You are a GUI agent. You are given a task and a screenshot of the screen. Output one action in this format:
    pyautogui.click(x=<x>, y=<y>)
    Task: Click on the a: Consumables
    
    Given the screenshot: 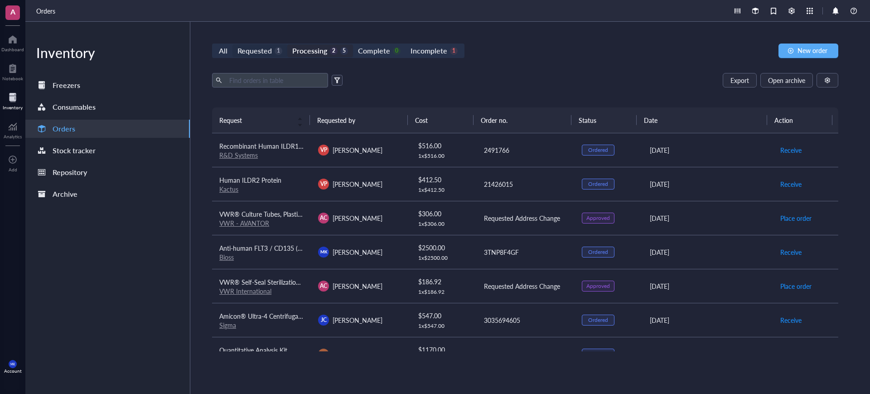 What is the action you would take?
    pyautogui.click(x=107, y=107)
    